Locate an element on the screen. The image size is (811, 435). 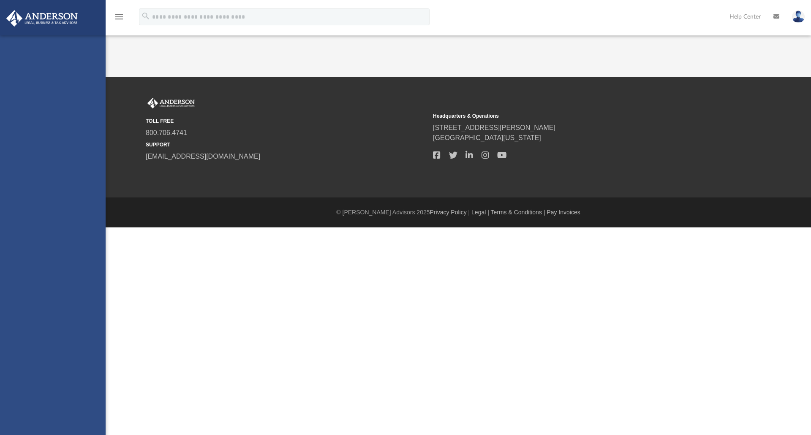
a: Privacy Policy | is located at coordinates (450, 212).